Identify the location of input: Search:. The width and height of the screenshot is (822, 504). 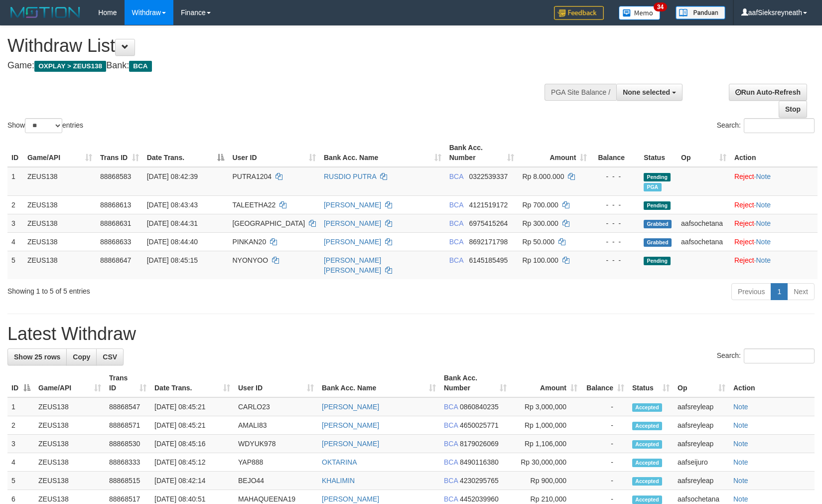
(780, 125).